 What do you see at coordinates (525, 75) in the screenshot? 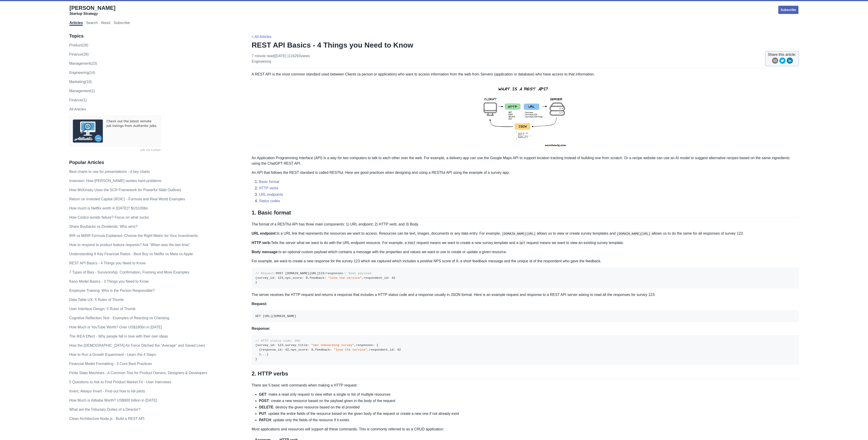
I see `p: A REST API is the most common standard used between Clients (a person or application) who want to...` at bounding box center [525, 75].